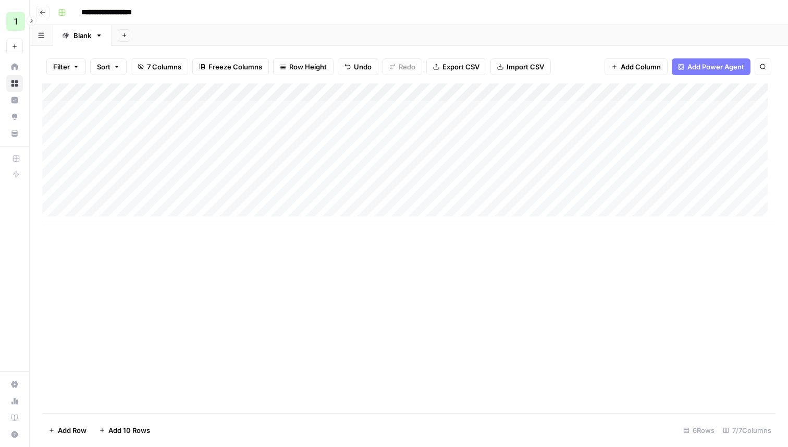 The height and width of the screenshot is (447, 788). Describe the element at coordinates (15, 434) in the screenshot. I see `button: Help + Support` at that location.